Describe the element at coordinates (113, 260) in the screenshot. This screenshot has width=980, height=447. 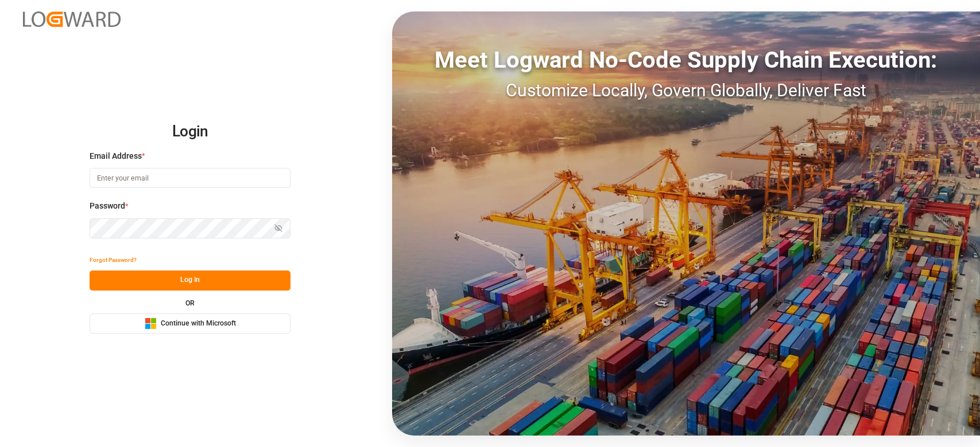
I see `button: Forgot Password?` at that location.